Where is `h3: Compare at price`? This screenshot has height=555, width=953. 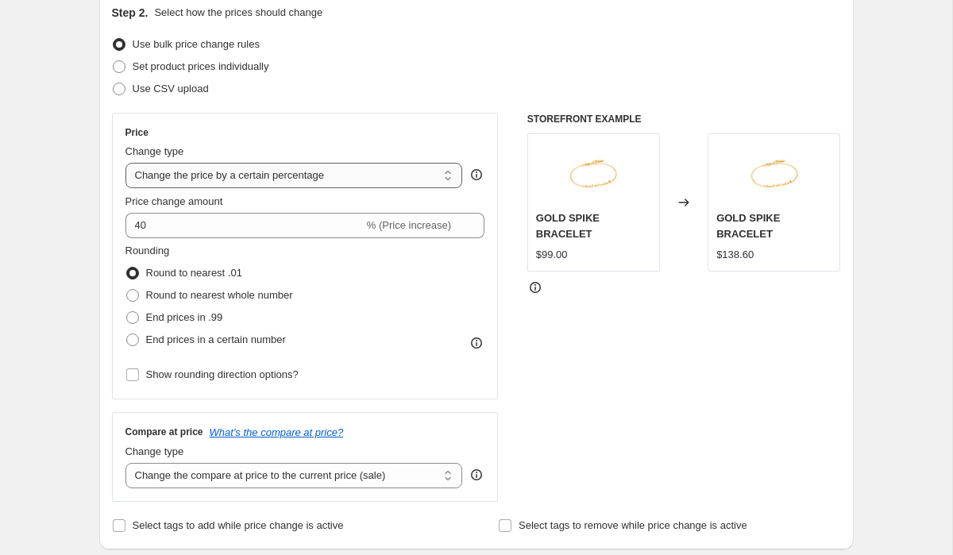 h3: Compare at price is located at coordinates (164, 432).